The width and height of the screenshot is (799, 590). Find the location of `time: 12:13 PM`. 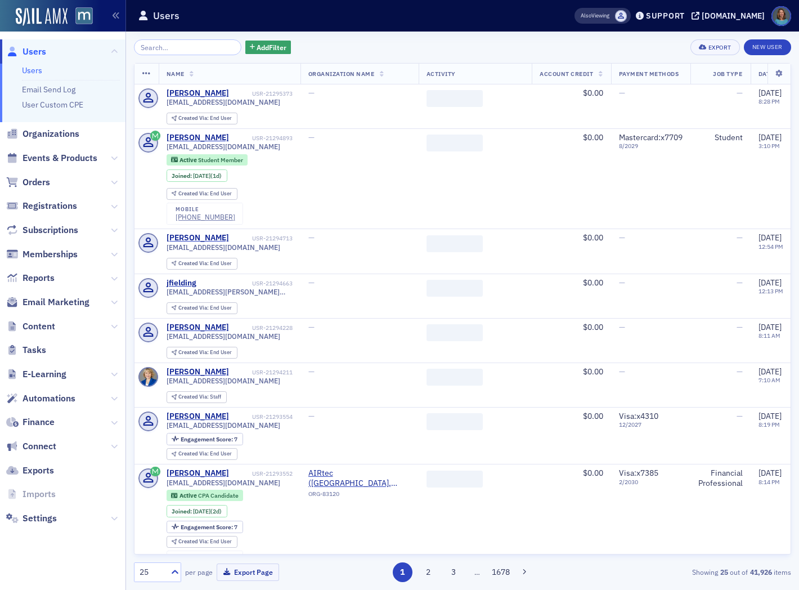

time: 12:13 PM is located at coordinates (771, 291).